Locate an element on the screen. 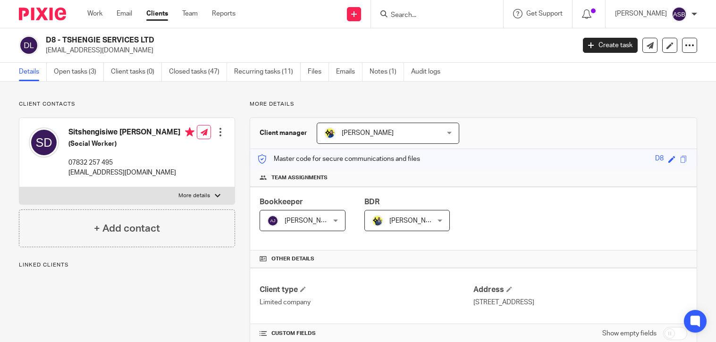 The image size is (716, 342). span: Bookkeeper is located at coordinates (281, 202).